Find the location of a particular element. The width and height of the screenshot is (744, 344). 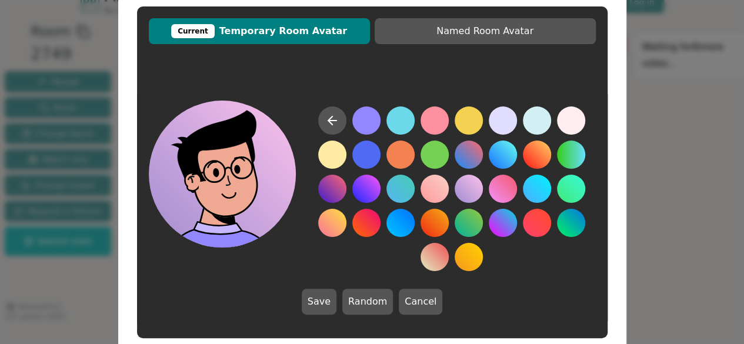

button: Named Room Avatar is located at coordinates (485, 31).